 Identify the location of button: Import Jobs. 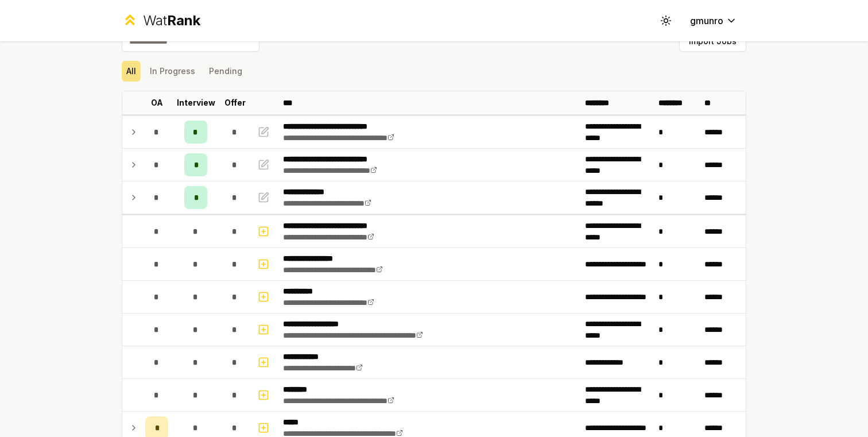
(712, 42).